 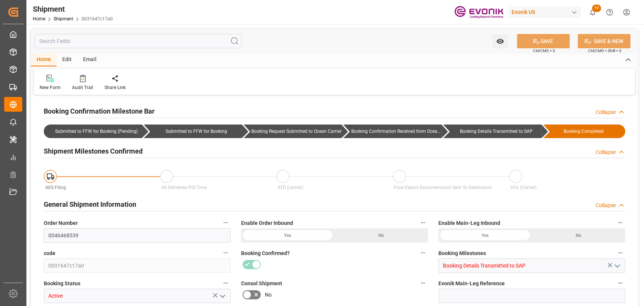 I want to click on button: Enable Order Inbound, so click(x=423, y=222).